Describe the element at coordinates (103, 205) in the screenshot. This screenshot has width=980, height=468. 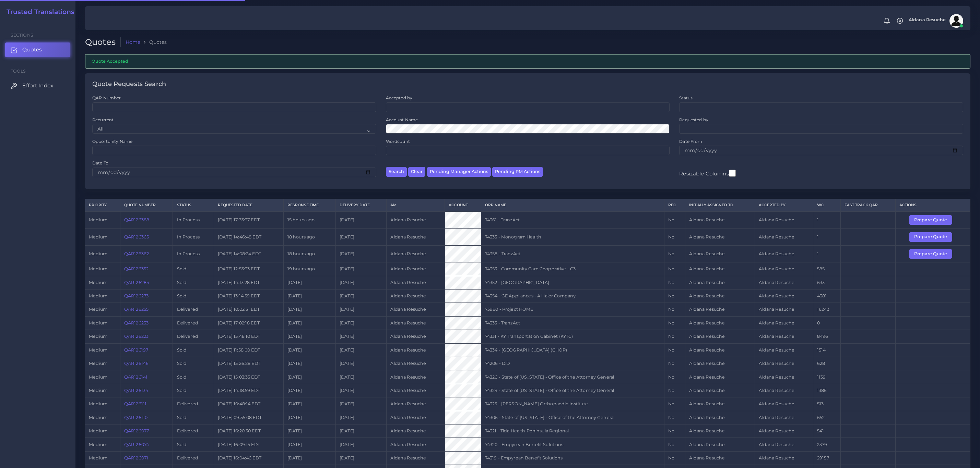
I see `th: Priority` at that location.